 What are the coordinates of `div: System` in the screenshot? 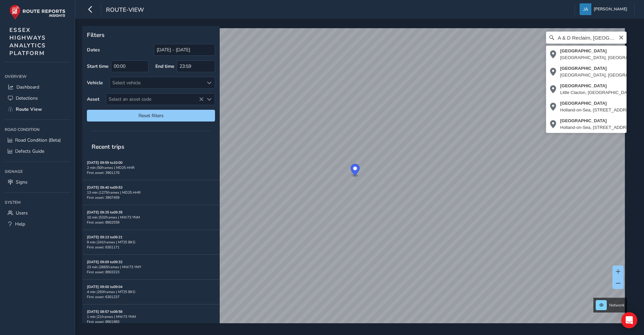 It's located at (37, 202).